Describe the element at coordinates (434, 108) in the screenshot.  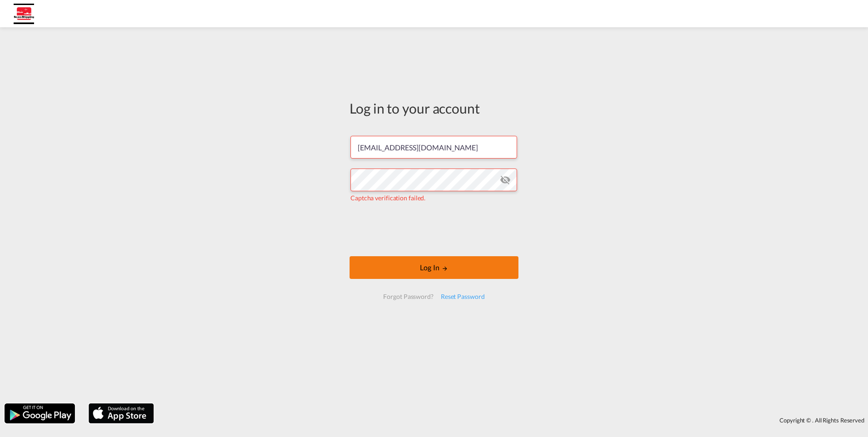
I see `div: Log in to your account` at that location.